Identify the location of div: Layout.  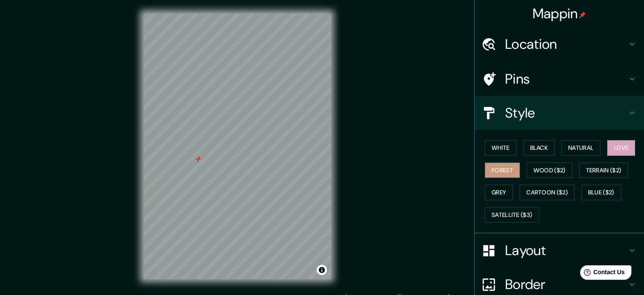
(559, 250).